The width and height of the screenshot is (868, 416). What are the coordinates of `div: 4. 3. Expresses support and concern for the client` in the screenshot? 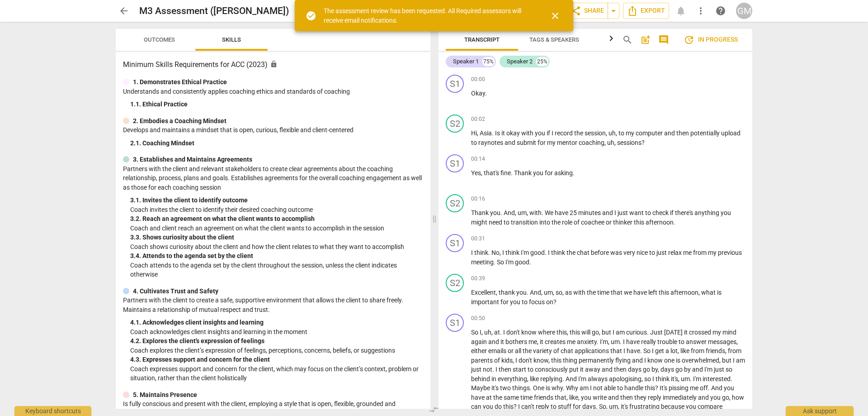 It's located at (277, 359).